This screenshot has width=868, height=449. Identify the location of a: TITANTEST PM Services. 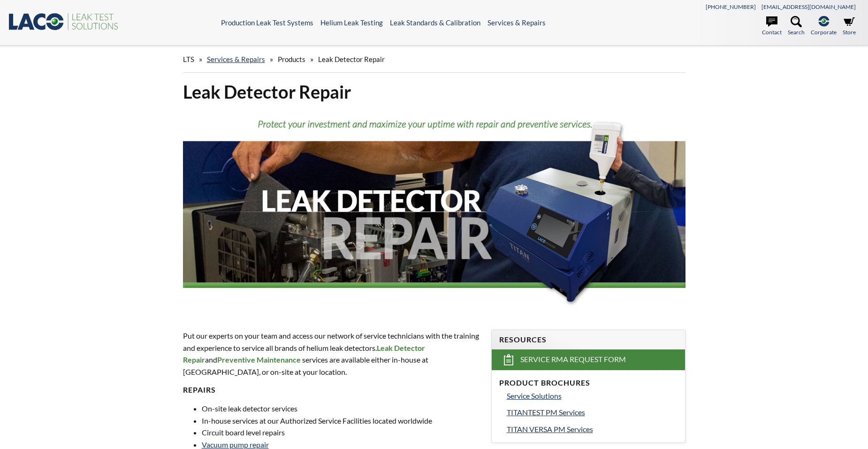
(592, 412).